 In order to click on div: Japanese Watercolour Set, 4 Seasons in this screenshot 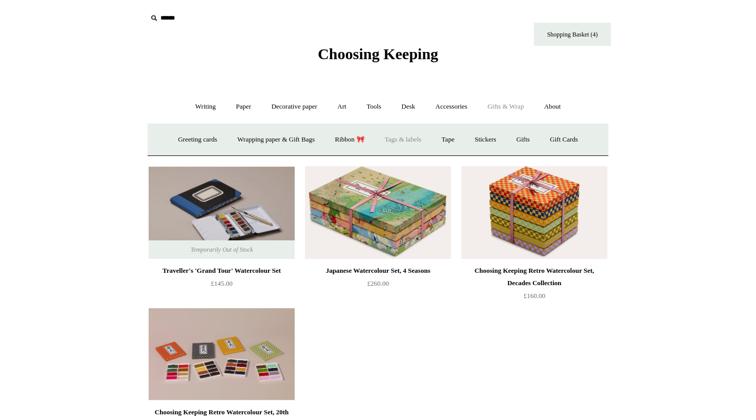, I will do `click(378, 271)`.